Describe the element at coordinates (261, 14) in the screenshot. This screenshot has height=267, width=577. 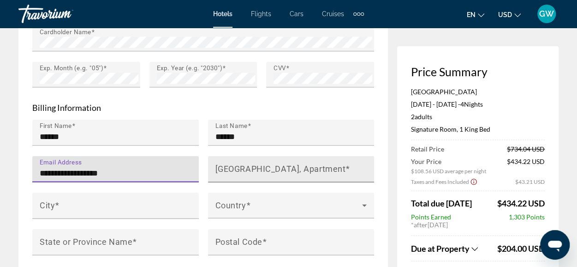
I see `span: Flights` at that location.